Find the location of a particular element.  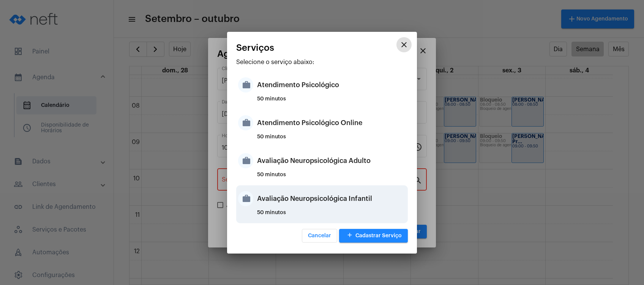

div: Atendimento Psicológico is located at coordinates (331, 85).